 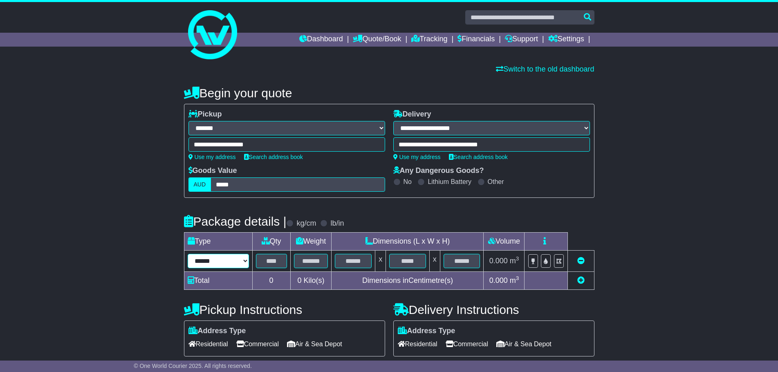 What do you see at coordinates (321, 40) in the screenshot?
I see `a: Dashboard` at bounding box center [321, 40].